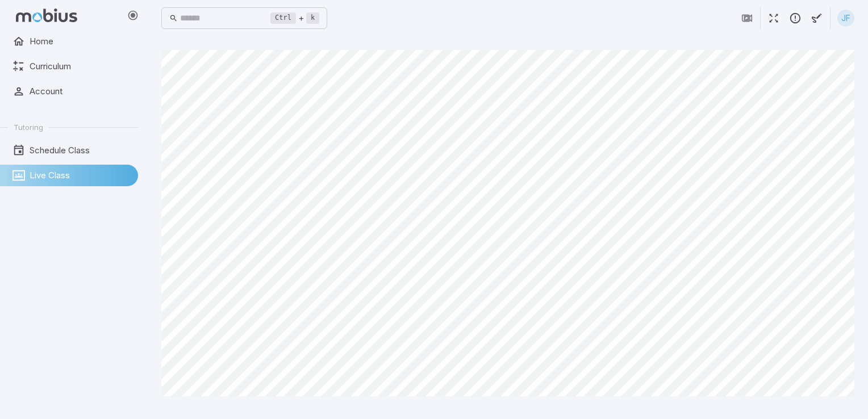  What do you see at coordinates (80, 42) in the screenshot?
I see `span: Home` at bounding box center [80, 42].